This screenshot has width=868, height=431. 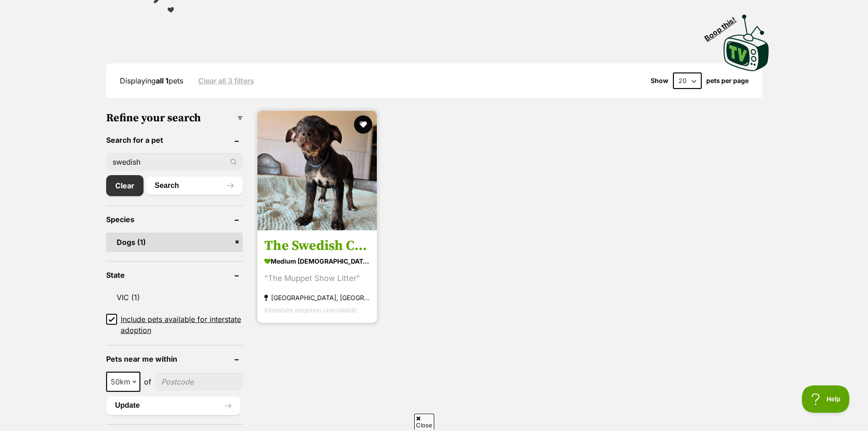 I want to click on span: Boop this!, so click(x=724, y=26).